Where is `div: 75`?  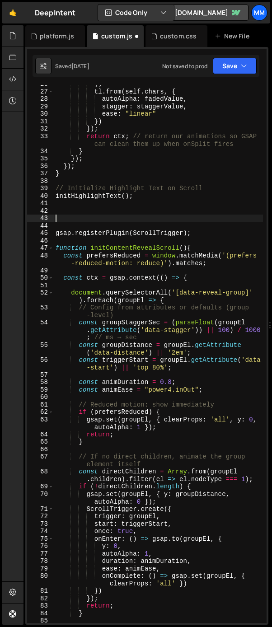
div: 75 is located at coordinates (40, 539).